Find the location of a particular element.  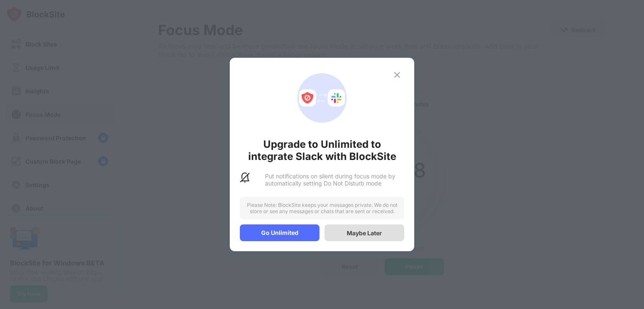

div: animation is located at coordinates (322, 98).